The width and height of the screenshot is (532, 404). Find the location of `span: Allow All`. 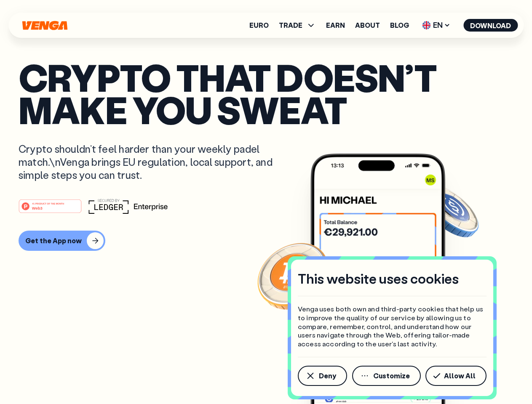

span: Allow All is located at coordinates (460, 376).